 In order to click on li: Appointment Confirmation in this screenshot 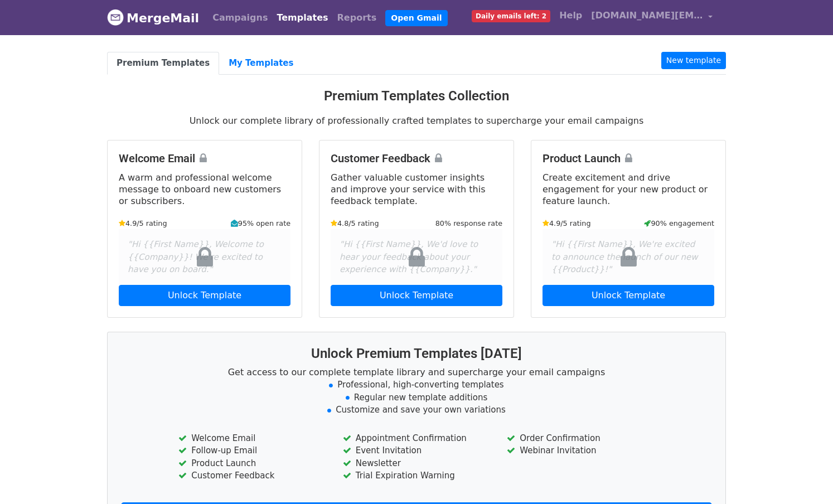, I will do `click(417, 439)`.